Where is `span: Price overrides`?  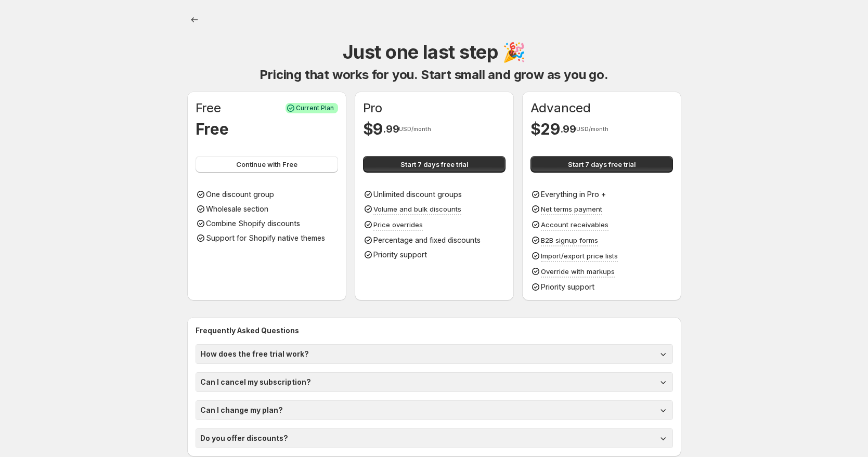 span: Price overrides is located at coordinates (398, 225).